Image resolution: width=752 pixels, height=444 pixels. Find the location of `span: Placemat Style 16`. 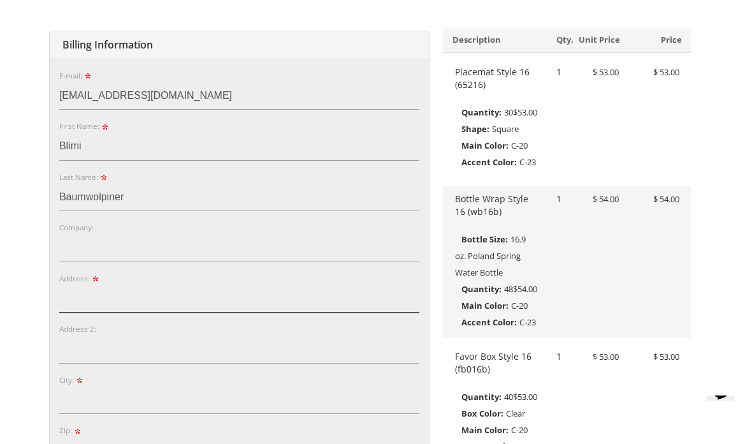

span: Placemat Style 16 is located at coordinates (492, 71).